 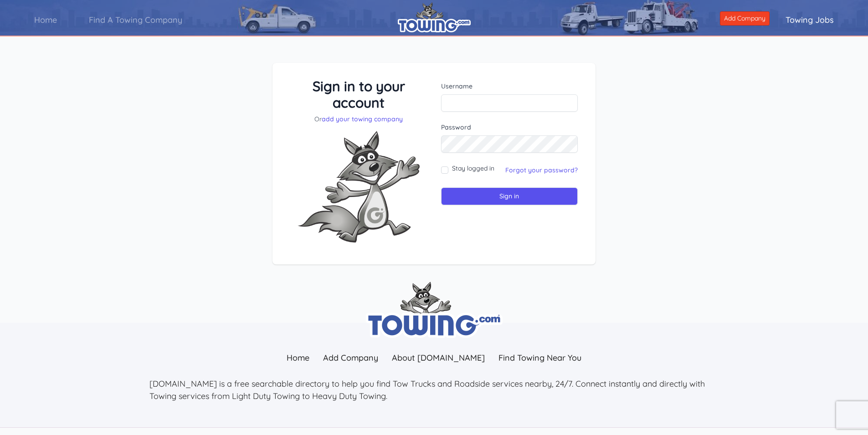 What do you see at coordinates (135, 20) in the screenshot?
I see `a: Find A Towing Company` at bounding box center [135, 20].